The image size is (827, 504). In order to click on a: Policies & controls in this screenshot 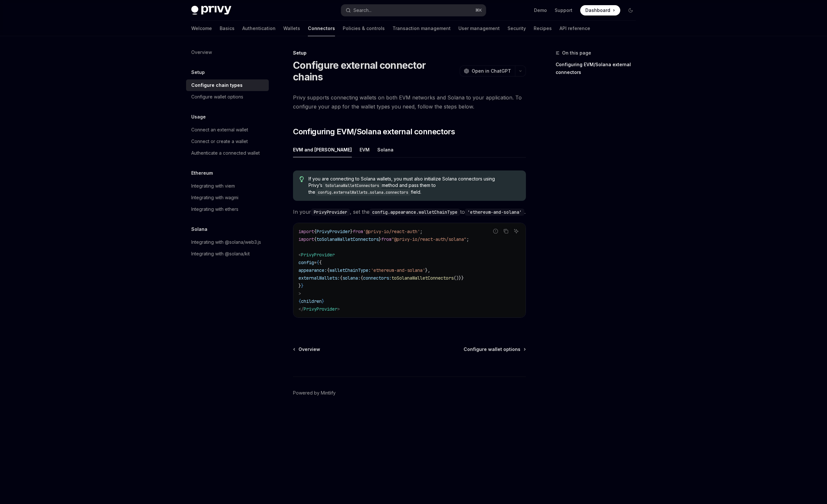, I will do `click(364, 28)`.